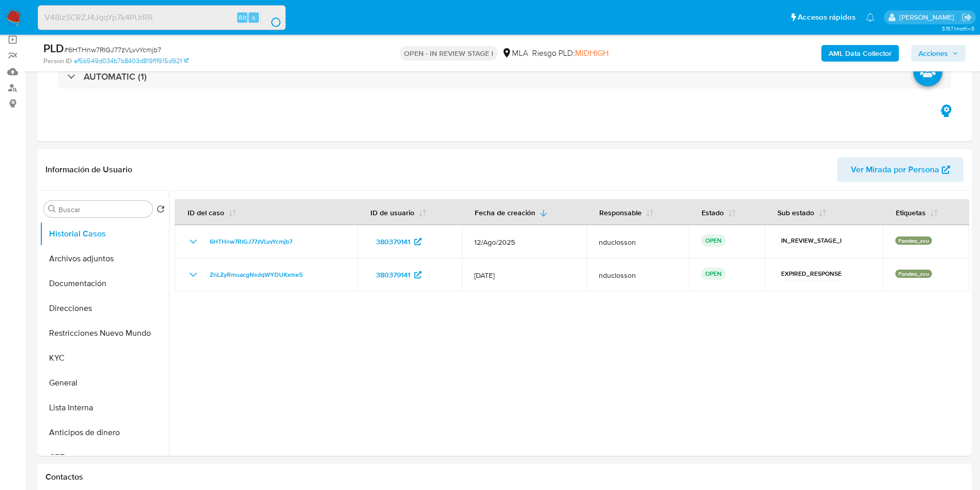 The height and width of the screenshot is (490, 980). Describe the element at coordinates (242, 17) in the screenshot. I see `span: Alt` at that location.